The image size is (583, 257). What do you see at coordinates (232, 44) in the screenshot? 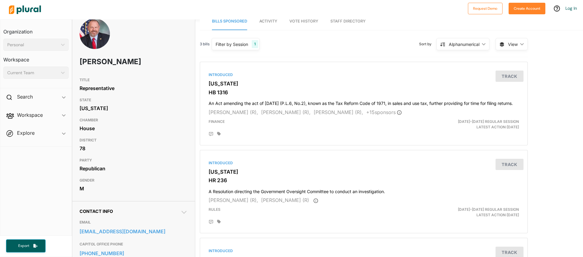
I see `div: Filter by Session` at bounding box center [232, 44].